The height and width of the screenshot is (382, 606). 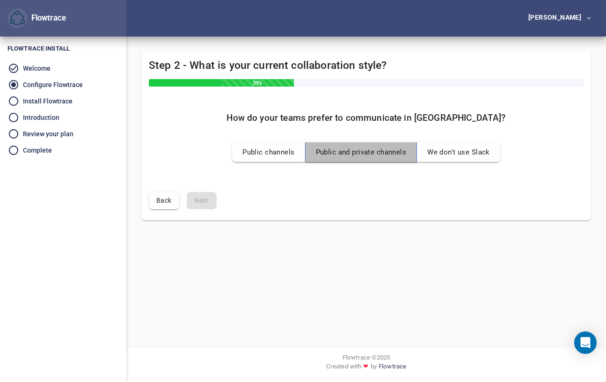 What do you see at coordinates (374, 368) in the screenshot?
I see `span: by` at bounding box center [374, 368].